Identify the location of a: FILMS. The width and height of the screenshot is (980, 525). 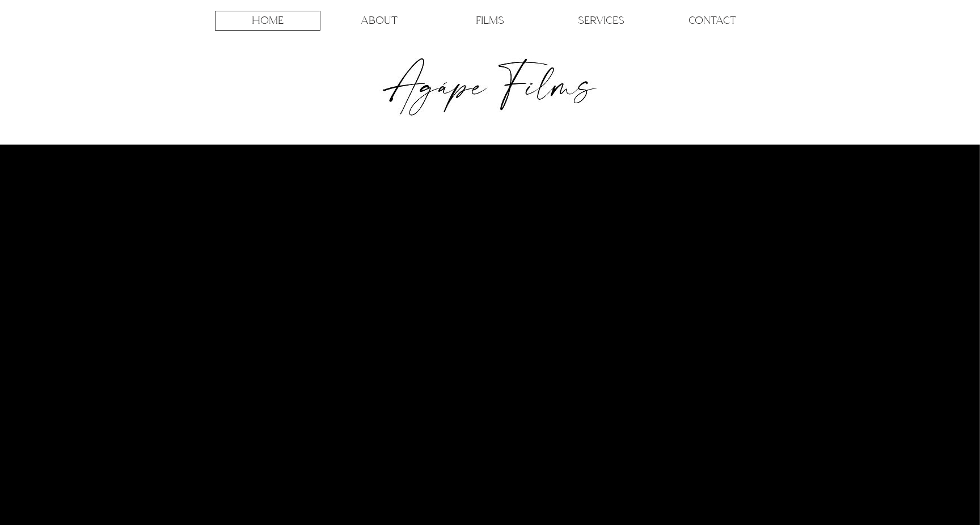
(490, 20).